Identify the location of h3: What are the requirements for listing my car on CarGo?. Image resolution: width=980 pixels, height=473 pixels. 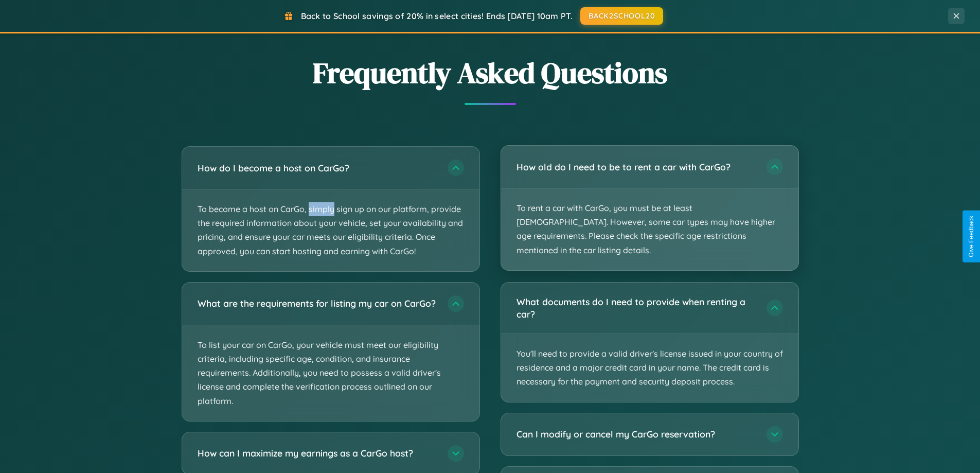
(318, 303).